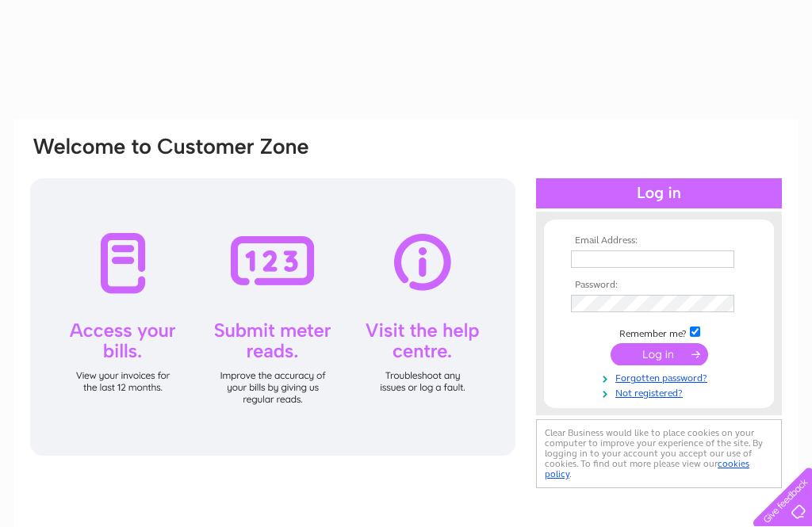 The height and width of the screenshot is (527, 812). I want to click on th: Password:, so click(658, 285).